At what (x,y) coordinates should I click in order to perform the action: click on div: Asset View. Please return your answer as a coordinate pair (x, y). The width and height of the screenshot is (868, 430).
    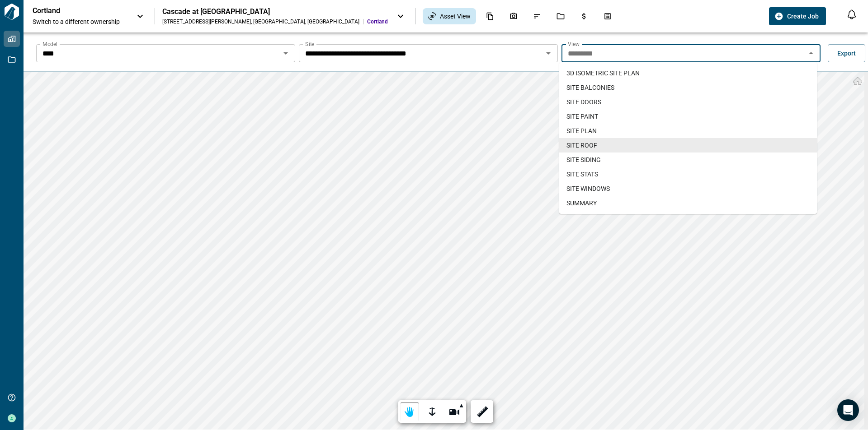
    Looking at the image, I should click on (449, 17).